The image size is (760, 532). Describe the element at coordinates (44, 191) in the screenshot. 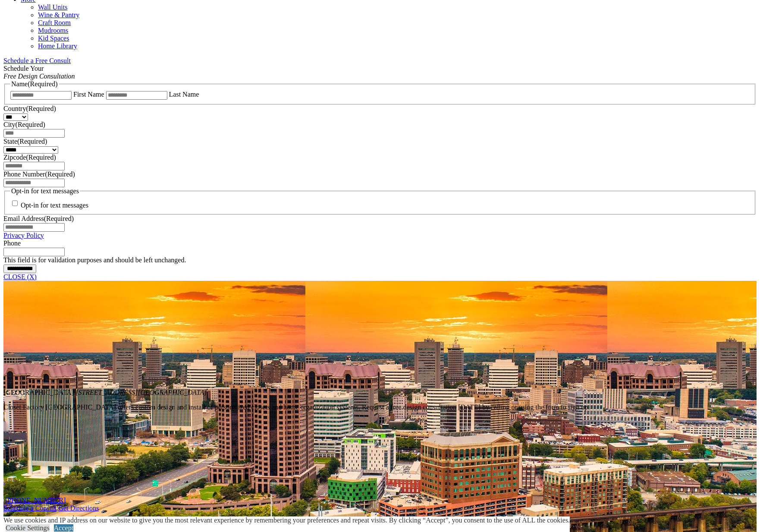

I see `legend: Opt-in for text messages` at that location.